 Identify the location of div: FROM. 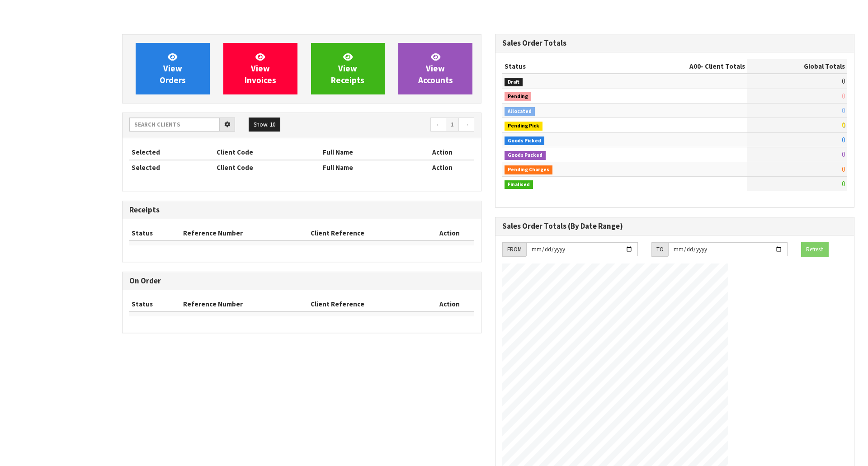
(514, 249).